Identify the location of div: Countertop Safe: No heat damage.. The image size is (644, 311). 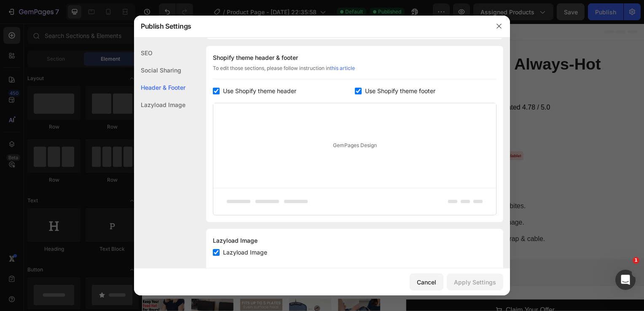
(332, 201).